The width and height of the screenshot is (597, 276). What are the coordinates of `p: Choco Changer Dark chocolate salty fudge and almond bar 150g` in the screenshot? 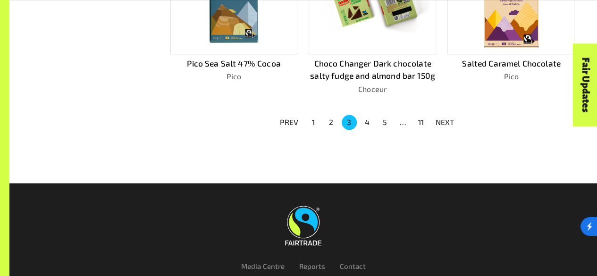 It's located at (372, 70).